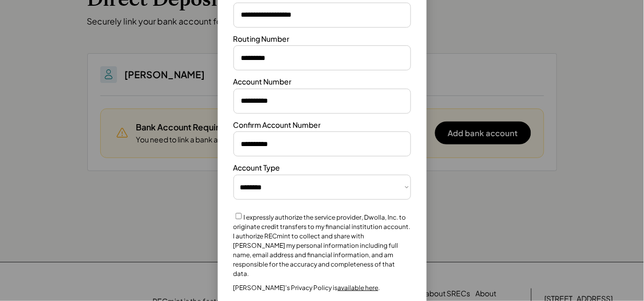 This screenshot has height=301, width=644. What do you see at coordinates (257, 168) in the screenshot?
I see `div: Account Type` at bounding box center [257, 168].